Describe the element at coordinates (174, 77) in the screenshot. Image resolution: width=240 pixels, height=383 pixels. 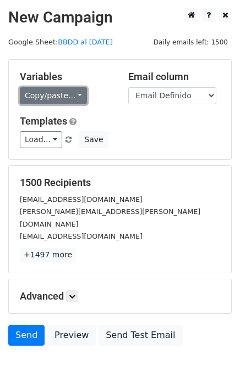
I see `h5: Email column` at that location.